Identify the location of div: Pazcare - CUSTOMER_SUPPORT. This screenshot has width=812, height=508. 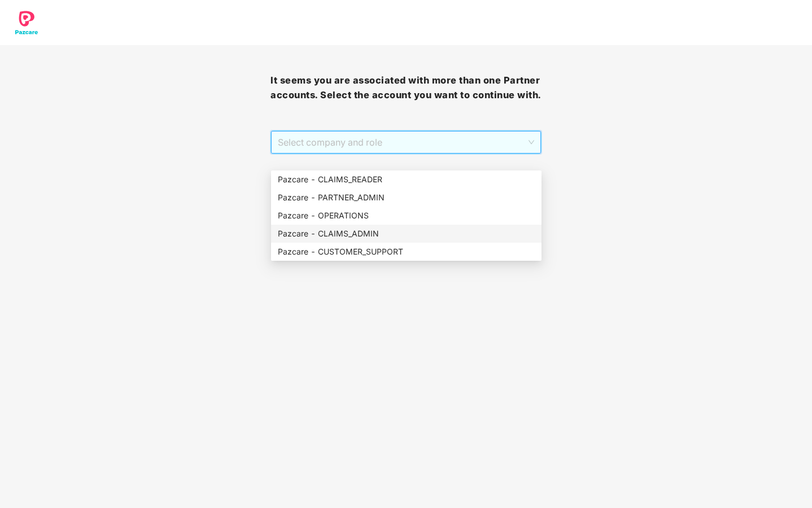
(406, 252).